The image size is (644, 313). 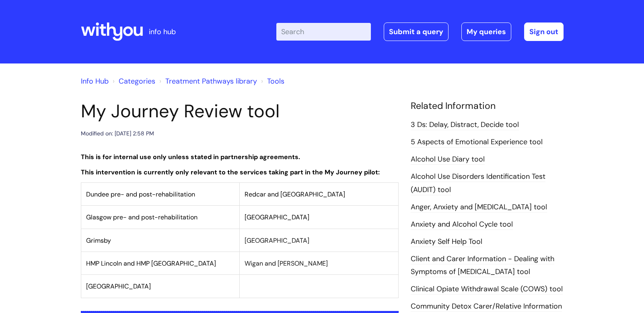 I want to click on a: My queries, so click(x=486, y=31).